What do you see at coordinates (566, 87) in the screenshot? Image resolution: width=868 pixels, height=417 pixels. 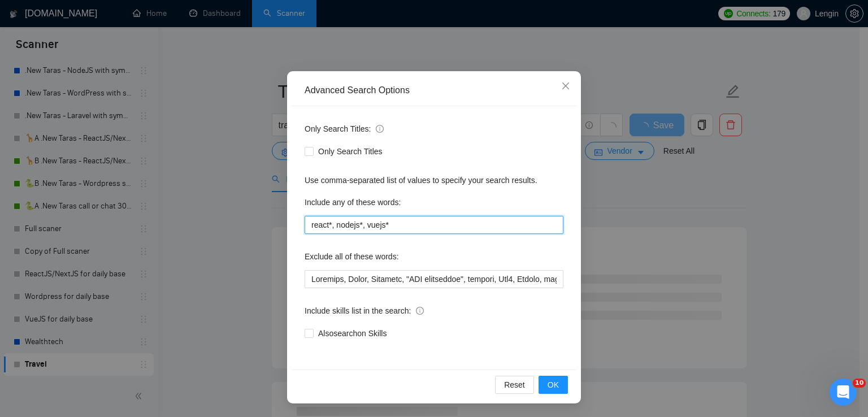 I see `button: Close` at bounding box center [566, 87].